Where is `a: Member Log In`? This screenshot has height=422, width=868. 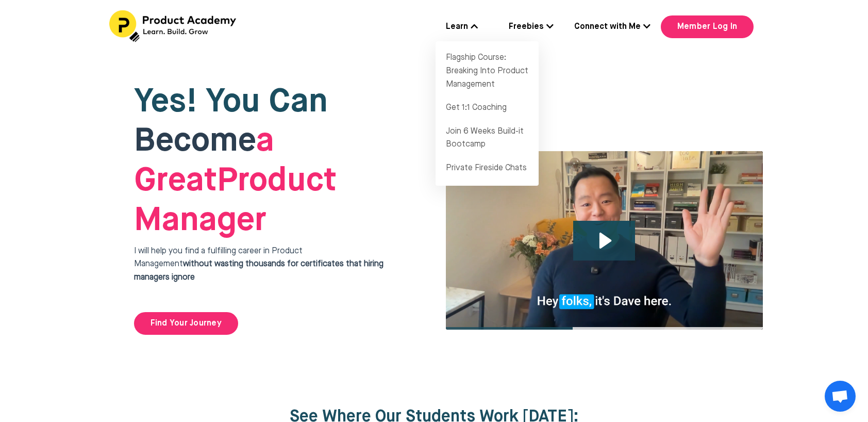 a: Member Log In is located at coordinates (708, 27).